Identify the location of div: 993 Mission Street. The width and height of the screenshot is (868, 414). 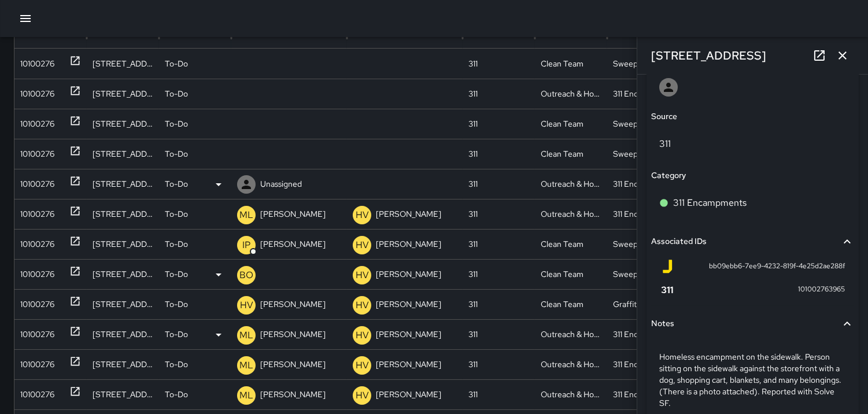
(122, 335).